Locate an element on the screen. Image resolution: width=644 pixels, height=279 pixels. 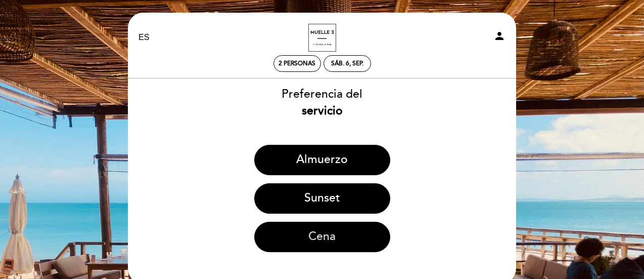
button: Cena is located at coordinates (322, 237).